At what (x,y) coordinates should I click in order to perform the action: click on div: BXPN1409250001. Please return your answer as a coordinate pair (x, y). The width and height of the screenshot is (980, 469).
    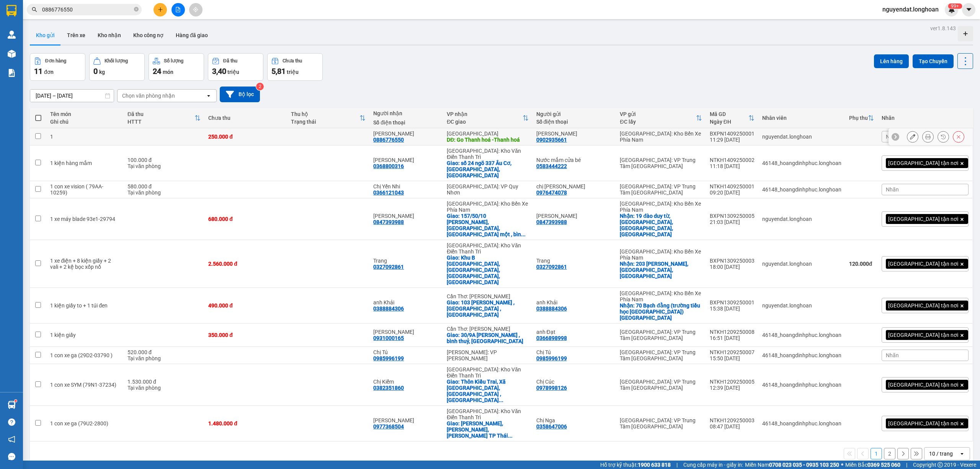
    Looking at the image, I should click on (732, 134).